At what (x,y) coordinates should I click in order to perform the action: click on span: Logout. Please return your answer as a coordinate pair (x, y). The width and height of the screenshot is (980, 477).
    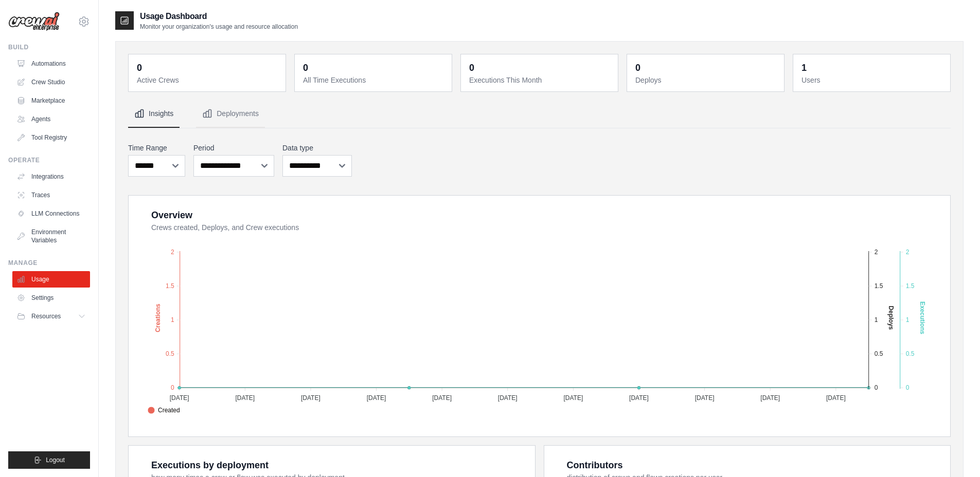
    Looking at the image, I should click on (55, 460).